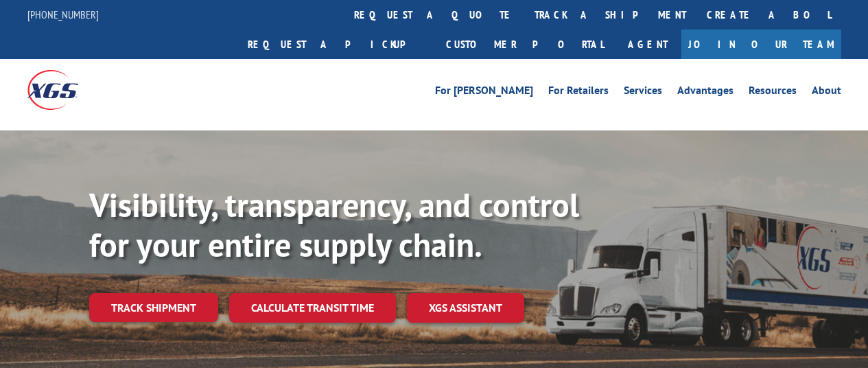 The width and height of the screenshot is (868, 368). What do you see at coordinates (705, 93) in the screenshot?
I see `a: Advantages` at bounding box center [705, 93].